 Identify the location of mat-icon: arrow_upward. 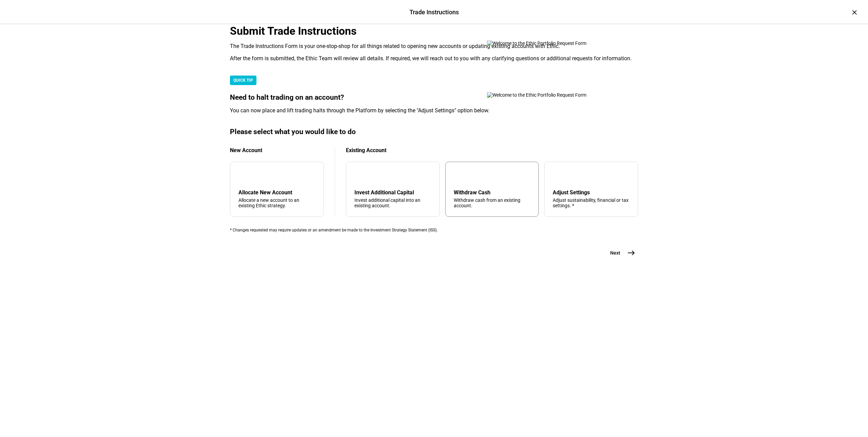
(459, 176).